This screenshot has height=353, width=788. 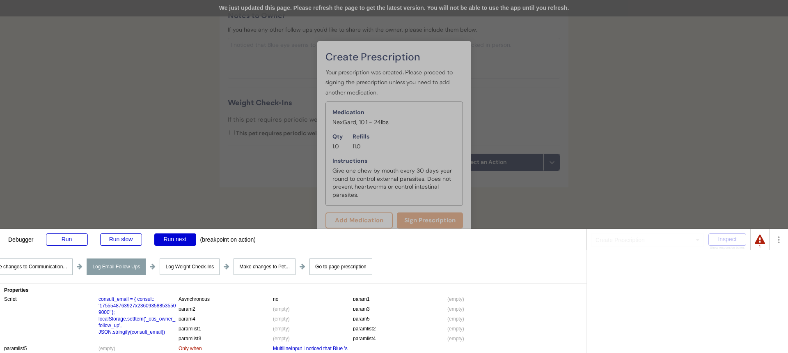 What do you see at coordinates (67, 239) in the screenshot?
I see `div: Run` at bounding box center [67, 239].